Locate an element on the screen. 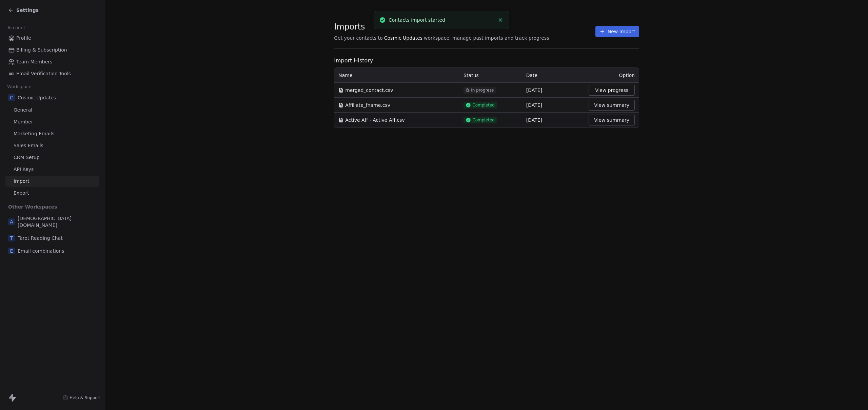 The image size is (868, 410). a: Team Members is located at coordinates (52, 62).